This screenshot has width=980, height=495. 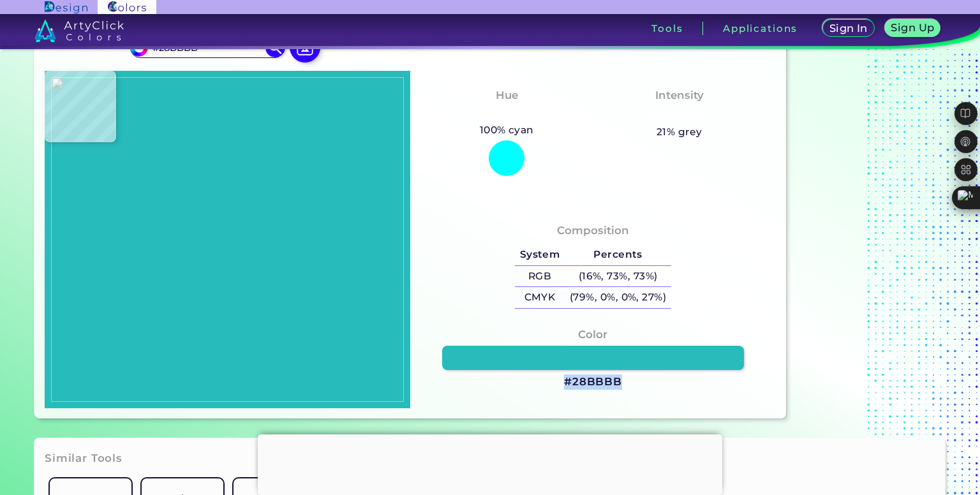 I want to click on h3: Similar Tools, so click(x=83, y=458).